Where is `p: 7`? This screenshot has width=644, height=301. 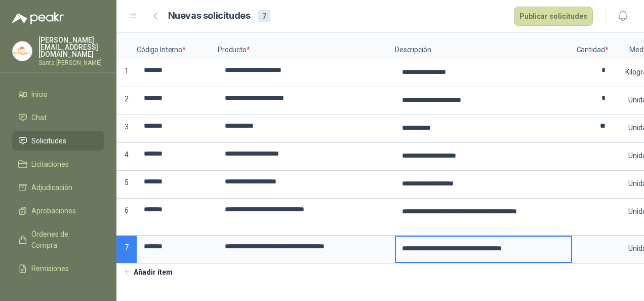
p: 7 is located at coordinates (127, 249).